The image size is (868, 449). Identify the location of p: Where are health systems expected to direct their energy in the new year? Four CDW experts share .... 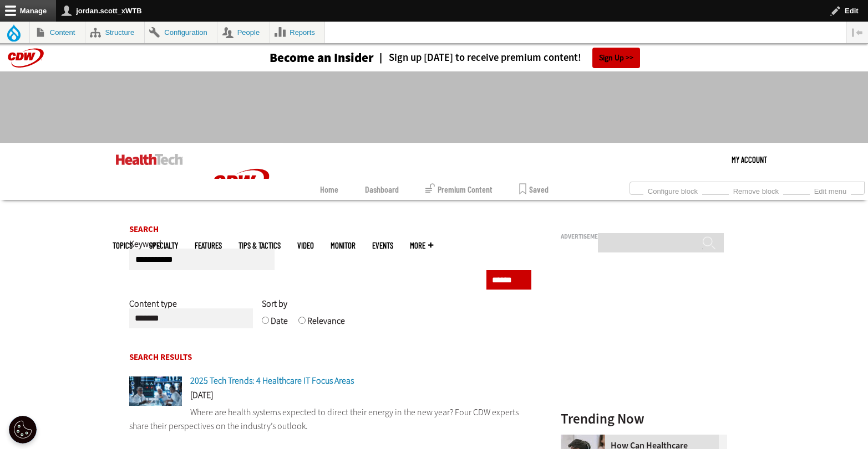
(330, 419).